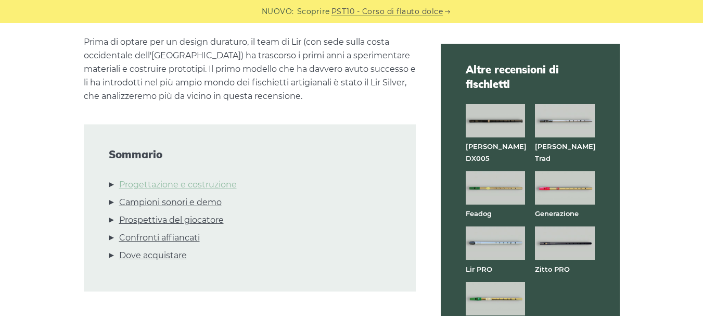 The image size is (703, 316). I want to click on img: Fischietto Shuh PRO vista frontale completa, so click(565, 243).